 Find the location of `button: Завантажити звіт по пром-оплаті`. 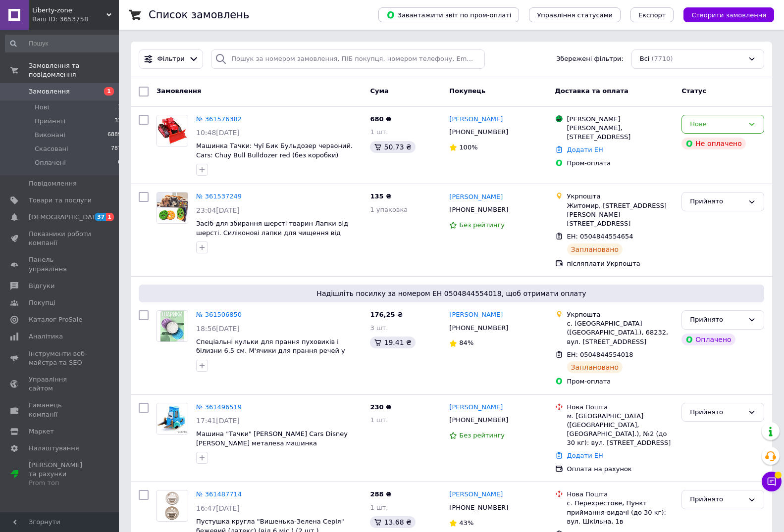

button: Завантажити звіт по пром-оплаті is located at coordinates (448, 15).